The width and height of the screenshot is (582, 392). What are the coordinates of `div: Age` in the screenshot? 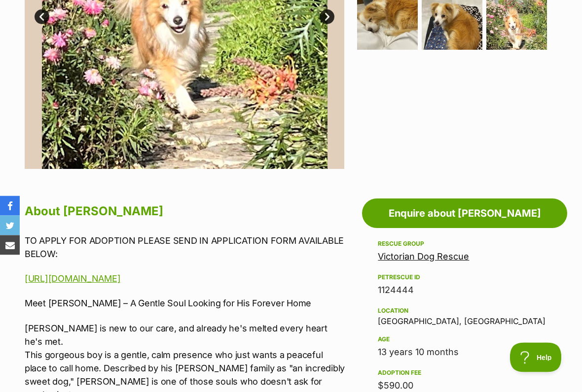 It's located at (464, 340).